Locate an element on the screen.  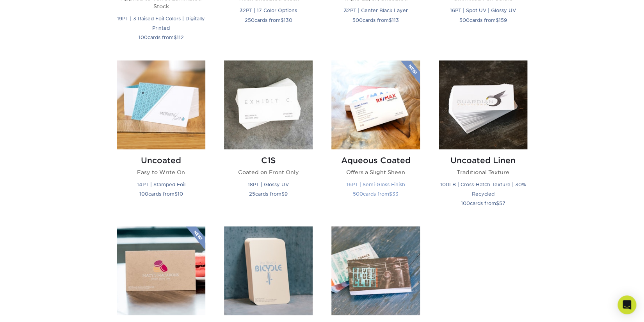
img: Pearl Metallic Business Cards is located at coordinates (376, 270).